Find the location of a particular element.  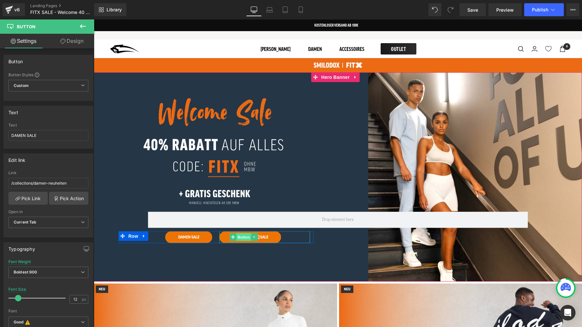

button: More is located at coordinates (573, 10).